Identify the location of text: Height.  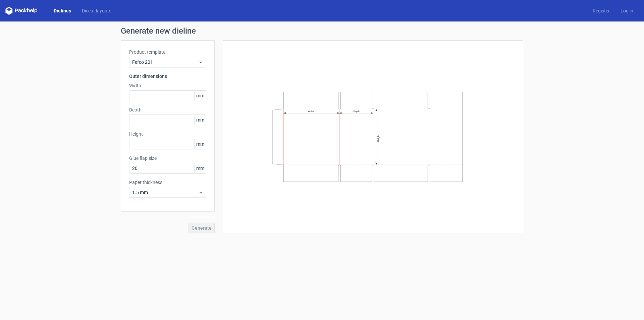
(378, 138).